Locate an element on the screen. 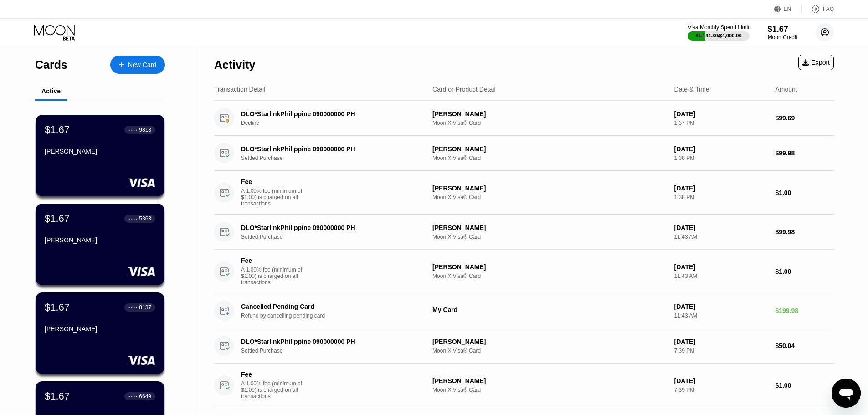 This screenshot has width=868, height=415. div: $50.04 is located at coordinates (804, 346).